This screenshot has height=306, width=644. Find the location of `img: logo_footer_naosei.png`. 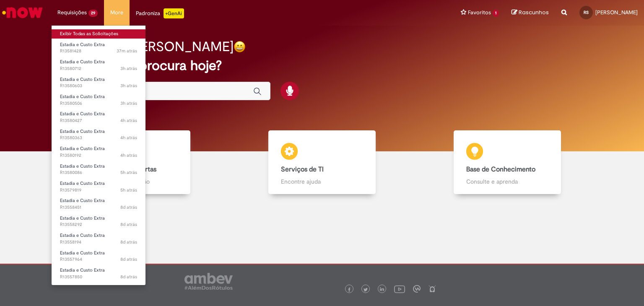

img: logo_footer_naosei.png is located at coordinates (432, 288).